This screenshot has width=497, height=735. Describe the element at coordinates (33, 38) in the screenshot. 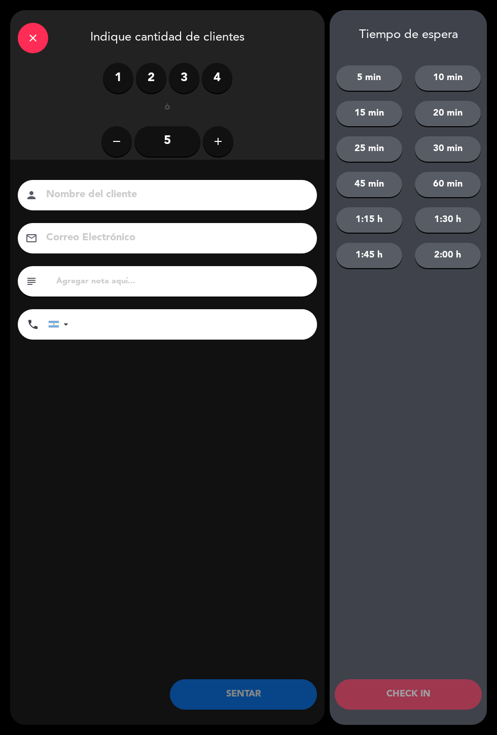

I see `i: close` at that location.